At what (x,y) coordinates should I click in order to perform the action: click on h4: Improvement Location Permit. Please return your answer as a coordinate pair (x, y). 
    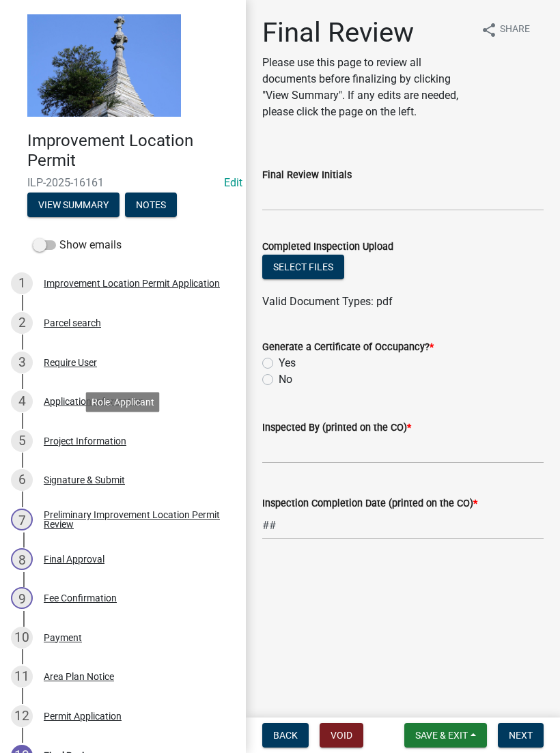
    Looking at the image, I should click on (131, 151).